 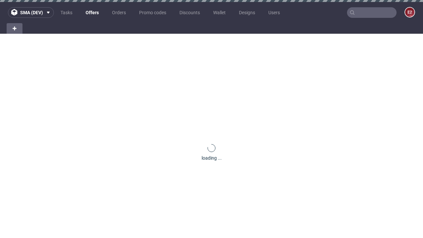 What do you see at coordinates (31, 13) in the screenshot?
I see `span: sma (dev)` at bounding box center [31, 13].